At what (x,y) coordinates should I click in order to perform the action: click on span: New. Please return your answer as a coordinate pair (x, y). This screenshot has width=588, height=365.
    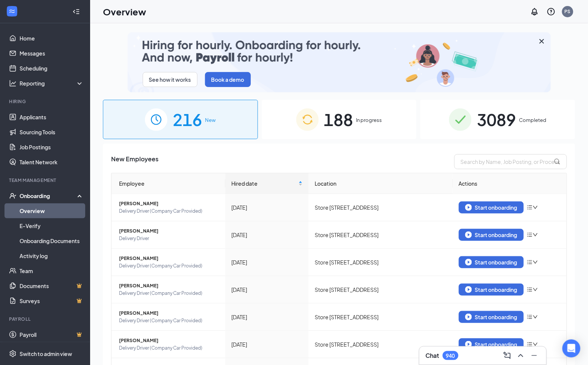
    Looking at the image, I should click on (210, 120).